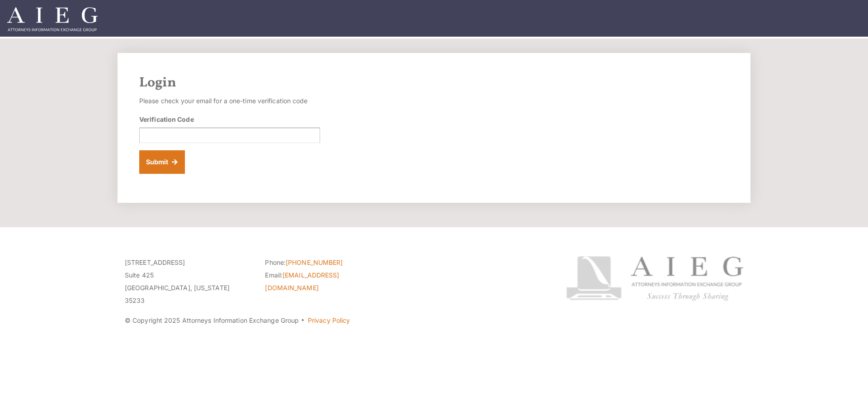 This screenshot has height=416, width=868. Describe the element at coordinates (229, 101) in the screenshot. I see `p: Please check your email for a one-time verification code` at that location.